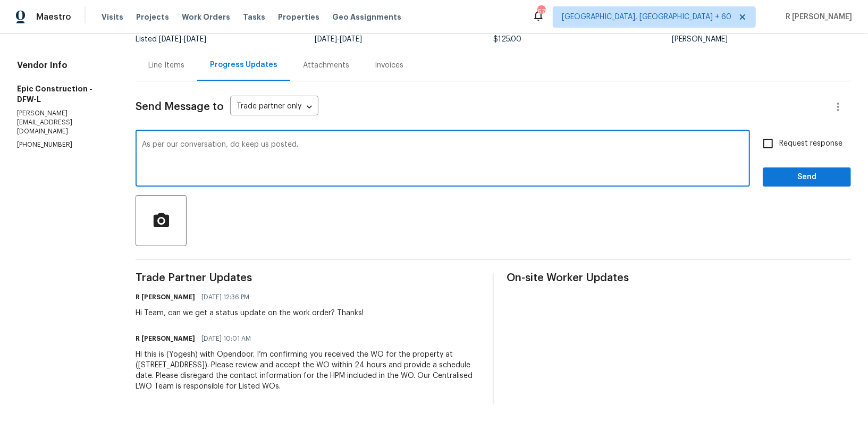  Describe the element at coordinates (811, 144) in the screenshot. I see `span: Request response` at that location.